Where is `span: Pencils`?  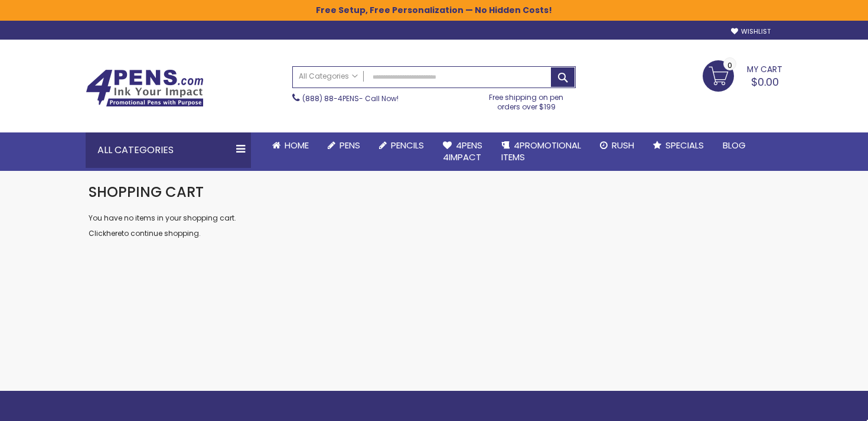
span: Pencils is located at coordinates (407, 145).